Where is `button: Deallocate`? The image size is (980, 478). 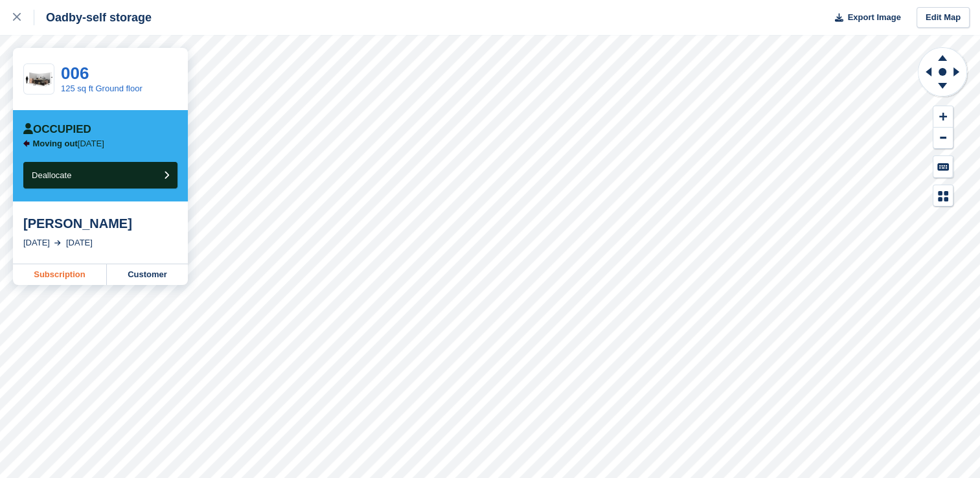 button: Deallocate is located at coordinates (100, 175).